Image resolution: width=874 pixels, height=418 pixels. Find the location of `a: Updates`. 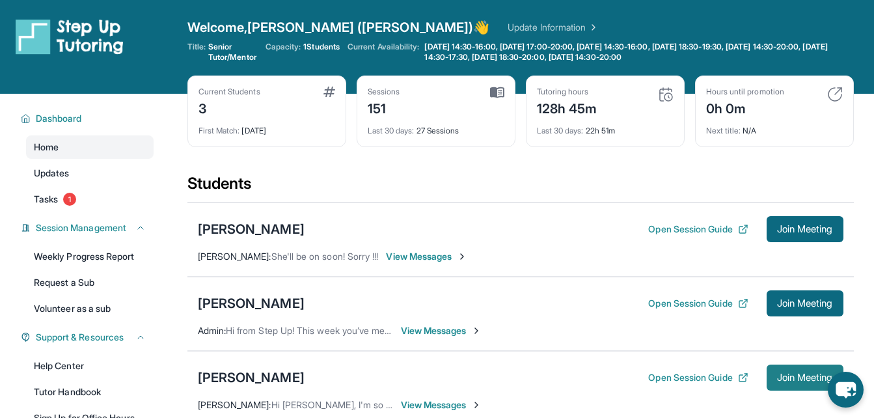

a: Updates is located at coordinates (90, 173).